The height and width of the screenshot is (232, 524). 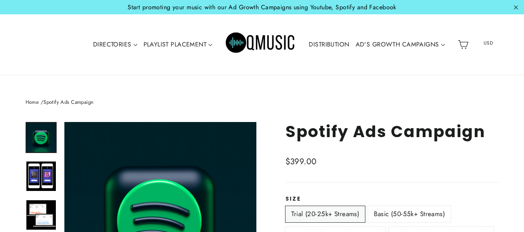 I want to click on span: $399.00, so click(x=301, y=162).